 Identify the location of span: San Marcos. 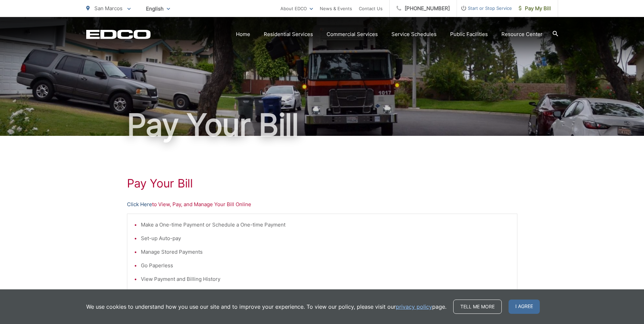
(108, 8).